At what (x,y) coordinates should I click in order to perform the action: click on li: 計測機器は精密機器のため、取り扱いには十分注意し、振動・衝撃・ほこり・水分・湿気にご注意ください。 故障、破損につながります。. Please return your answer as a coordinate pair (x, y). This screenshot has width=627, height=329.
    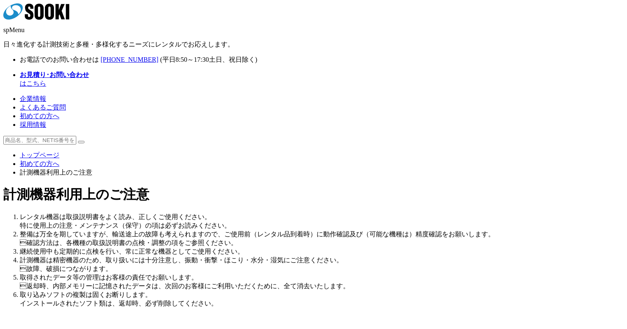
    Looking at the image, I should click on (321, 265).